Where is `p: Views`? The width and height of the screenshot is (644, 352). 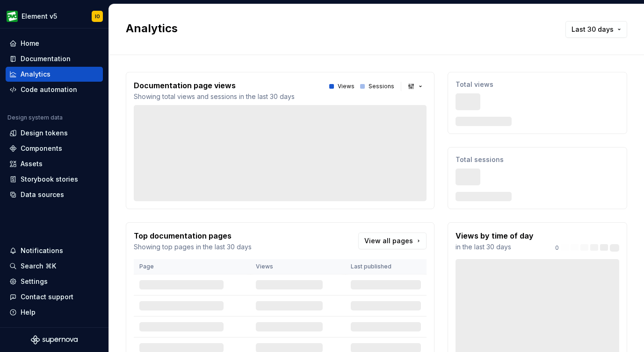
p: Views is located at coordinates (346, 86).